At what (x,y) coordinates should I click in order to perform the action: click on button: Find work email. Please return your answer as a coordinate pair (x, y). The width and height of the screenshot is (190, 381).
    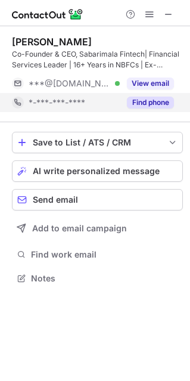
    Looking at the image, I should click on (97, 255).